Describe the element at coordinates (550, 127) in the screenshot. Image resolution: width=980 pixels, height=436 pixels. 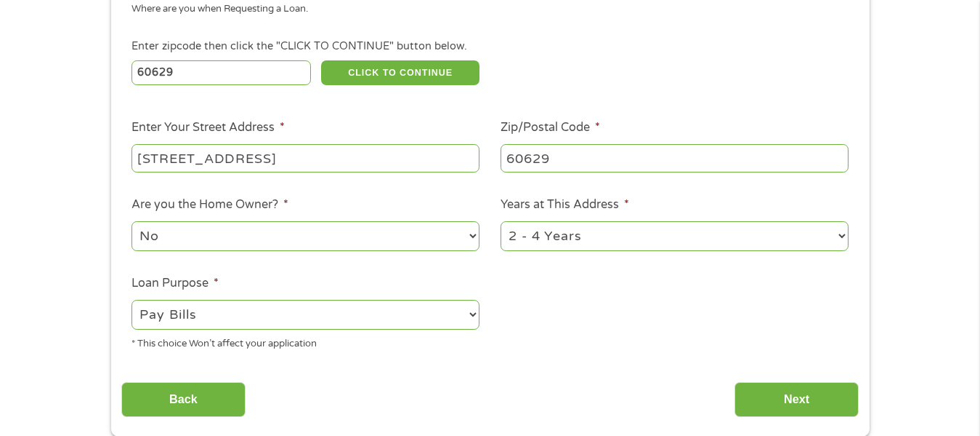
I see `label: Zip/Postal Code` at that location.